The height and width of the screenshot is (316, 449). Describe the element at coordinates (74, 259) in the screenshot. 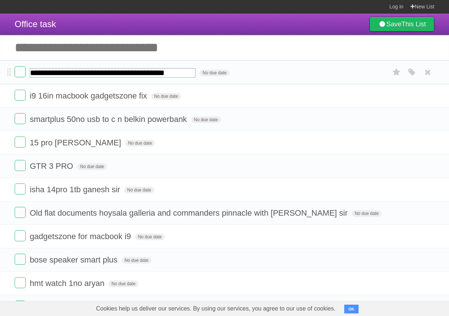

I see `span: bose speaker smart plus` at that location.